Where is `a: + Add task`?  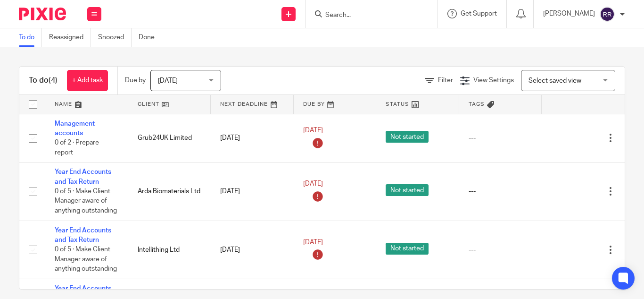 a: + Add task is located at coordinates (87, 80).